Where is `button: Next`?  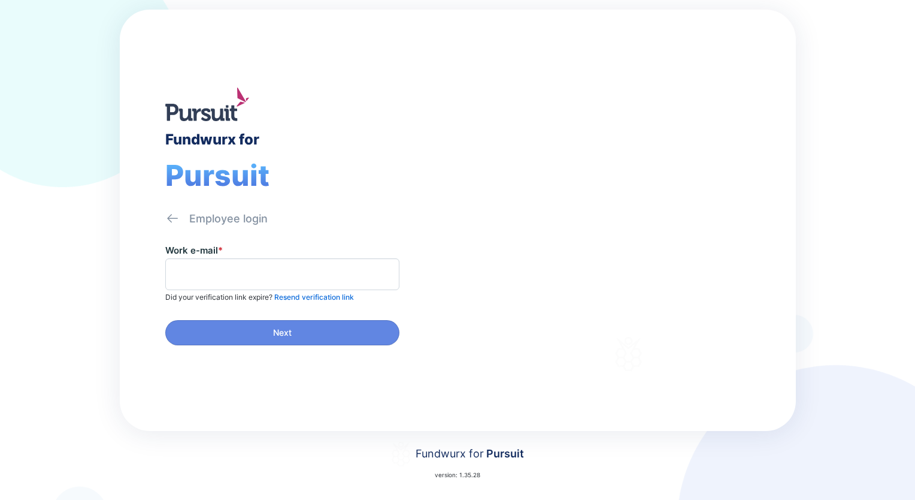 button: Next is located at coordinates (282, 332).